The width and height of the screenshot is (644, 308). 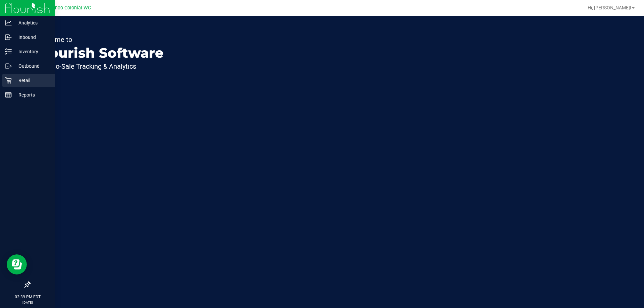 I want to click on inline-svg: Analytics, so click(x=9, y=23).